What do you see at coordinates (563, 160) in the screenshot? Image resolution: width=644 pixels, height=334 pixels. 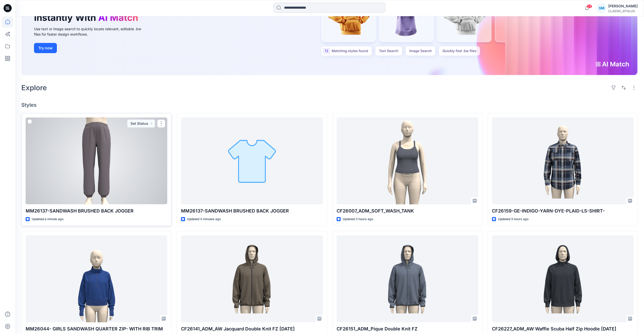 I see `a: CF26159-GE-INDIGO-YARN-DYE-PLAID-LS-SHIRT-` at bounding box center [563, 160].